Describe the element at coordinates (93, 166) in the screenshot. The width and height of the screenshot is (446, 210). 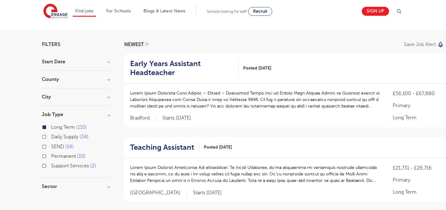
I see `span: 2` at that location.